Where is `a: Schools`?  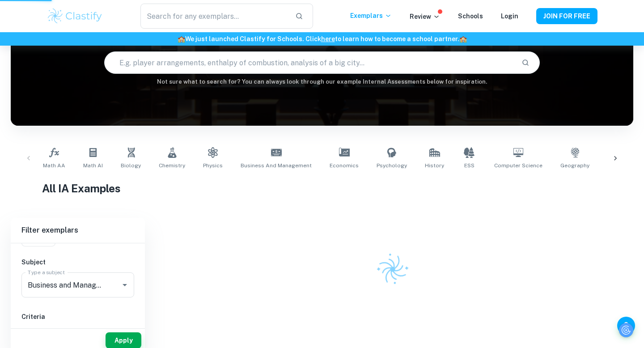 a: Schools is located at coordinates (471, 16).